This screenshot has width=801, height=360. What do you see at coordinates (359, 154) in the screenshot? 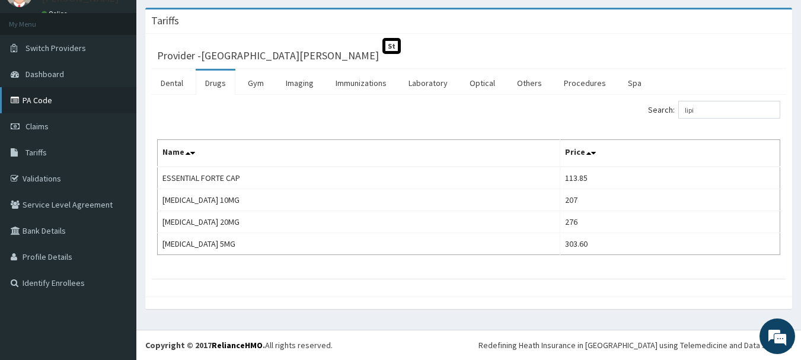
I see `th: Name` at bounding box center [359, 154].